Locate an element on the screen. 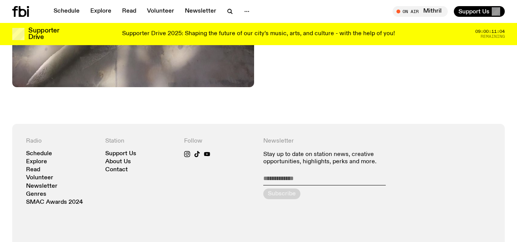  span: 09:00:11:04 is located at coordinates (490, 31).